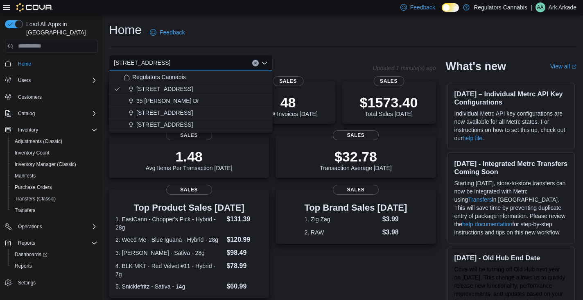 This screenshot has height=300, width=583. Describe the element at coordinates (342, 219) in the screenshot. I see `dt: 1. Zig Zag` at that location.